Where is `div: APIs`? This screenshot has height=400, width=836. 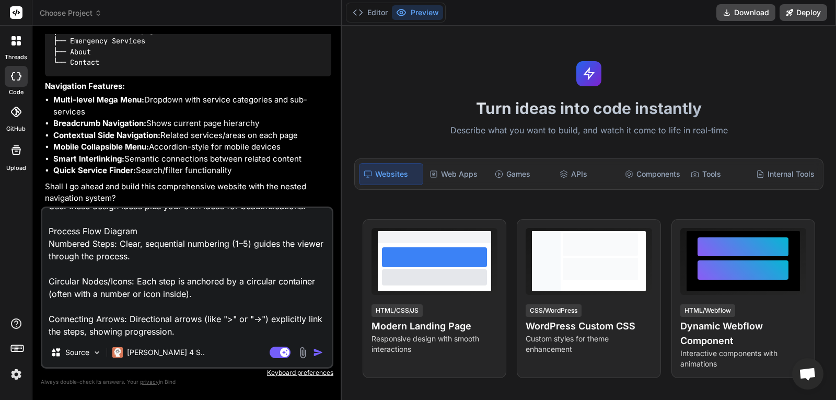 div: APIs is located at coordinates (587, 174).